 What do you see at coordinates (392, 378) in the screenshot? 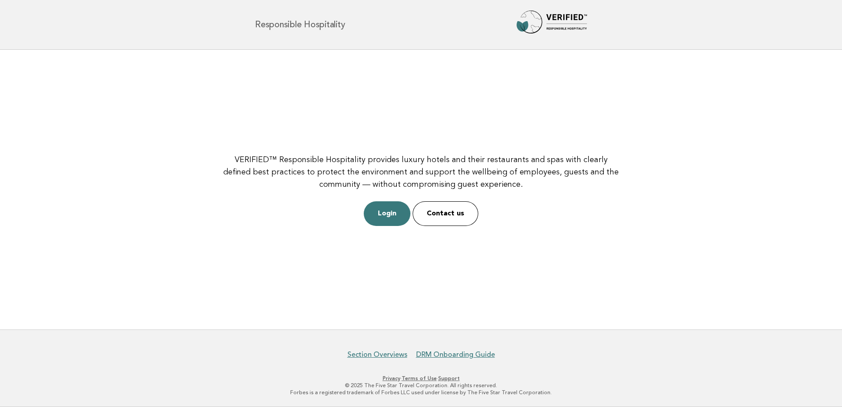
I see `a: Privacy` at bounding box center [392, 378].